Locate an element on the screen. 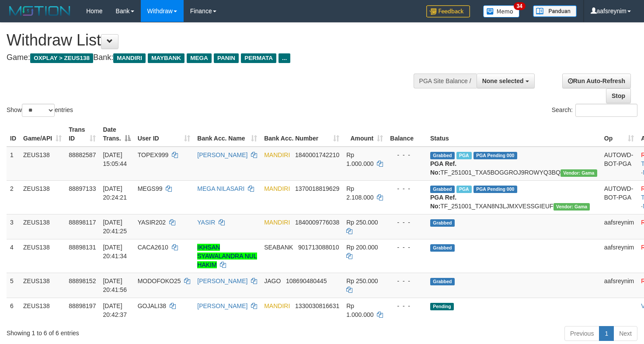  img: panduan.png is located at coordinates (555, 11).